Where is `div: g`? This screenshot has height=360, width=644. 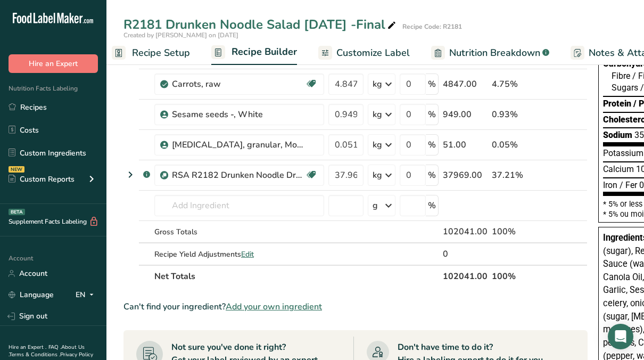
div: g is located at coordinates (376, 206).